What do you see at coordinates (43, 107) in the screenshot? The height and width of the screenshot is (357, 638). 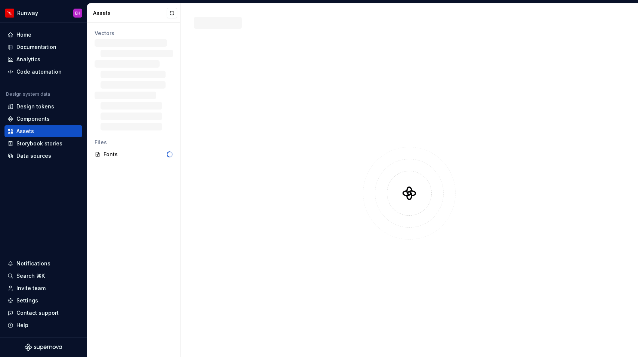 I see `a: Design tokens` at bounding box center [43, 107].